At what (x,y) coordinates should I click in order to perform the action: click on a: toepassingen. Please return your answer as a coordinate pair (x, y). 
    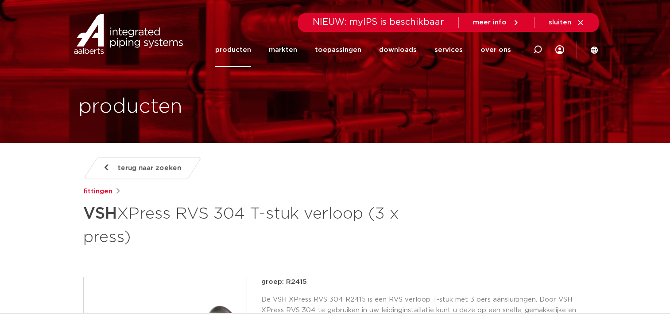
    Looking at the image, I should click on (338, 50).